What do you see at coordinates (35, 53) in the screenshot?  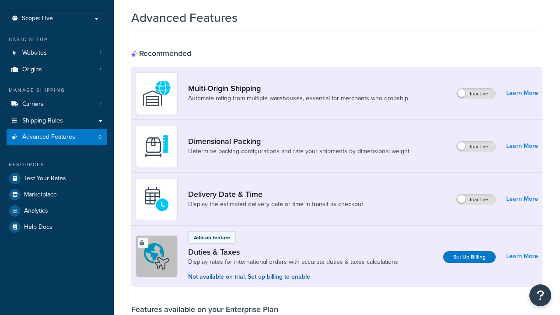 I see `span: Websites` at bounding box center [35, 53].